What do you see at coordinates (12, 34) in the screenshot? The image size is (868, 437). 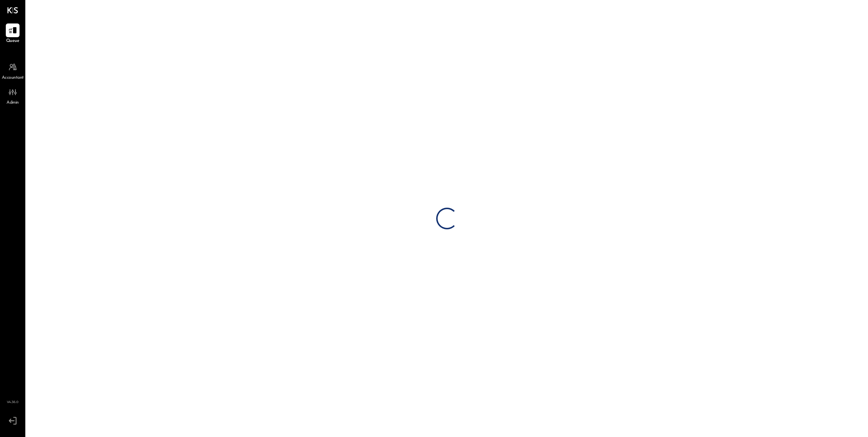 I see `a: Queue` at bounding box center [12, 34].